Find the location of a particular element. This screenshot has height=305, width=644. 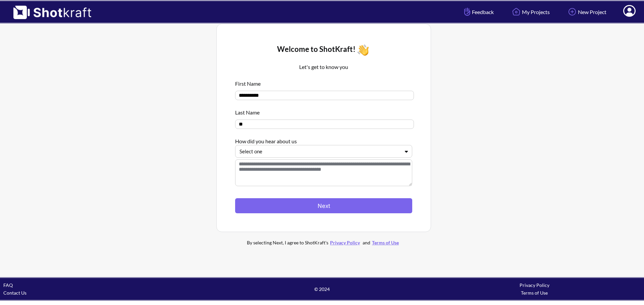

a: Contact Us is located at coordinates (15, 293).